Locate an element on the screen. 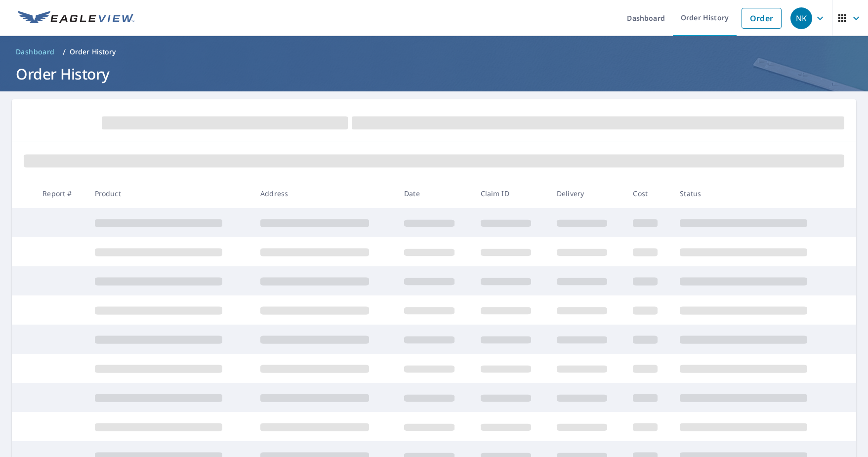  th: Status is located at coordinates (755, 193).